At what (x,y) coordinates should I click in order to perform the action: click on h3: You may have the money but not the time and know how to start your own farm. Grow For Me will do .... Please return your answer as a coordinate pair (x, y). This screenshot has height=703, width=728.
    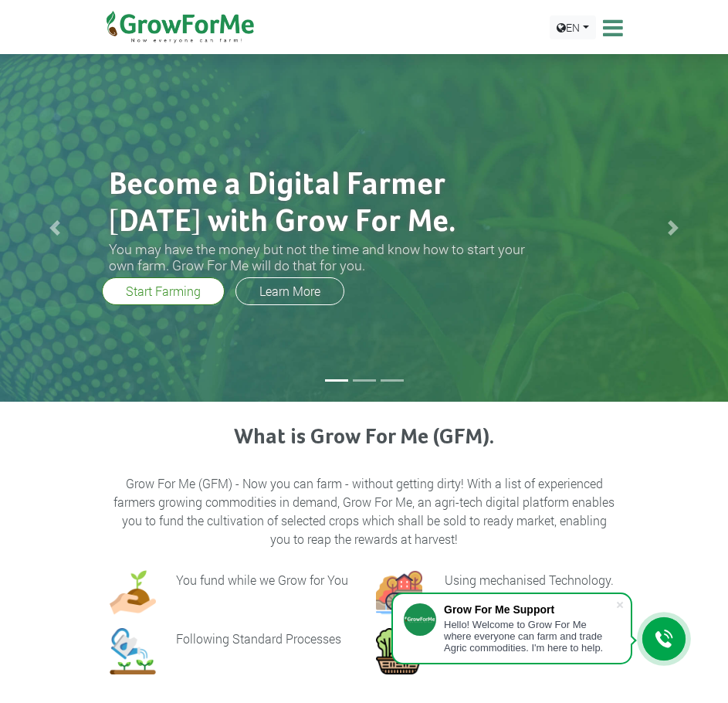
    Looking at the image, I should click on (318, 257).